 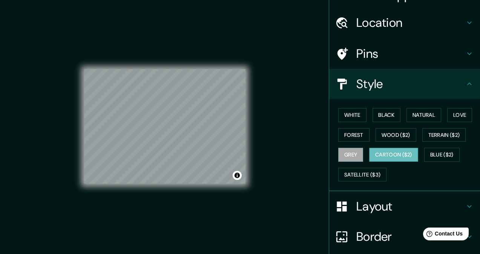 What do you see at coordinates (442, 154) in the screenshot?
I see `button: Blue ($2)` at bounding box center [442, 154].